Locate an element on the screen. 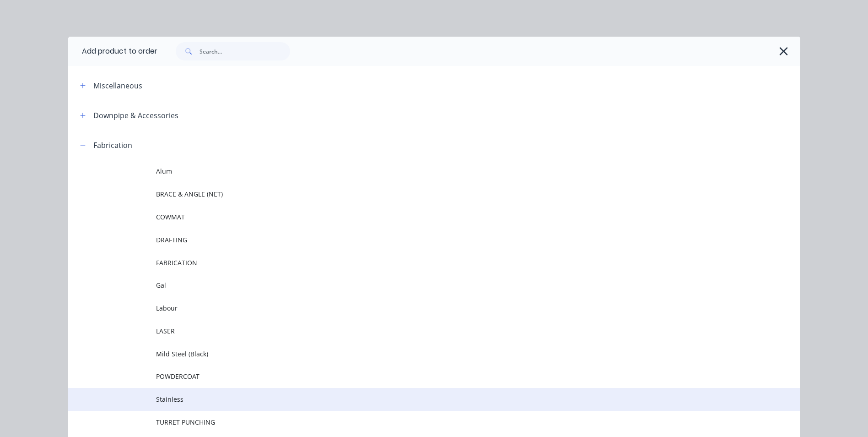  span: Alum is located at coordinates (413, 171).